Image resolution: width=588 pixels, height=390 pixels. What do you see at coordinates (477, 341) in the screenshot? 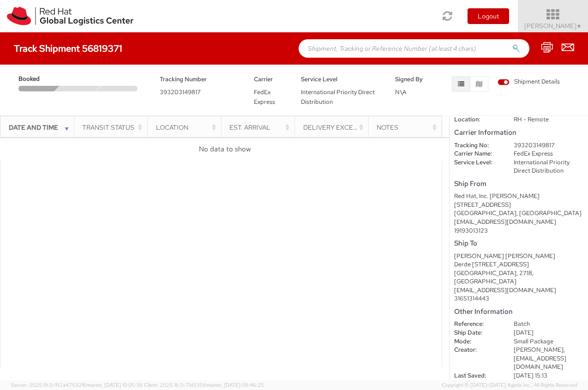
I see `dt: Mode:` at bounding box center [477, 341].